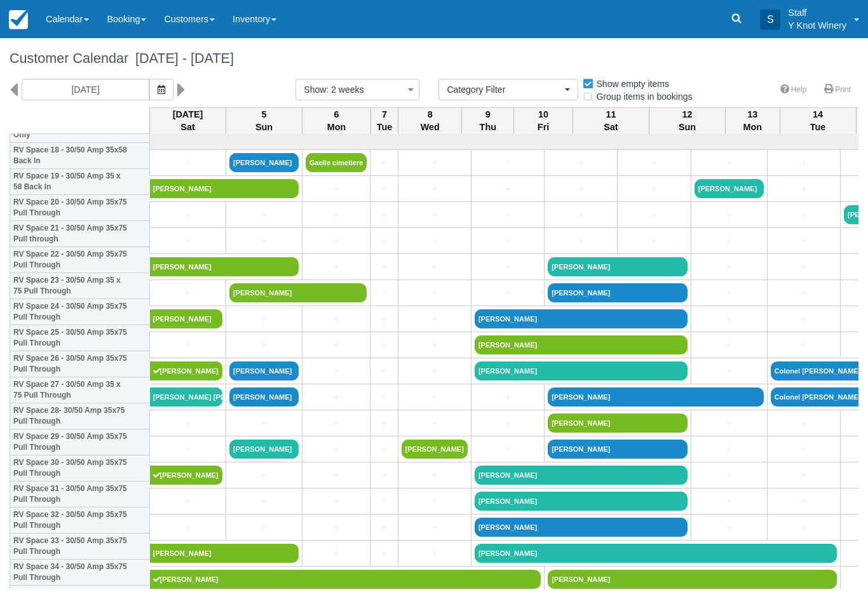  Describe the element at coordinates (80, 416) in the screenshot. I see `th: RV Space 28- 30/50 Amp 35x75 Pull Through` at that location.